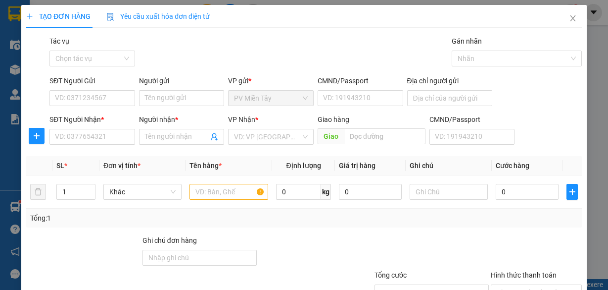  I want to click on div: Tổng: 1, so click(133, 218).